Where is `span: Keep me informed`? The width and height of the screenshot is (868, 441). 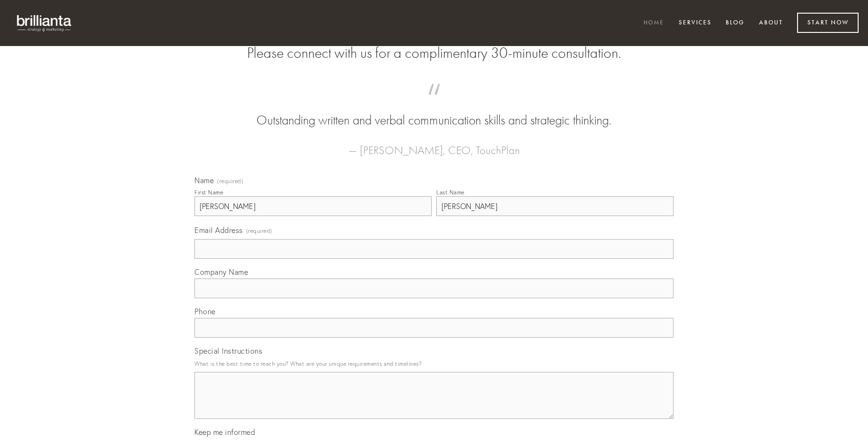
span: Keep me informed is located at coordinates (225, 432).